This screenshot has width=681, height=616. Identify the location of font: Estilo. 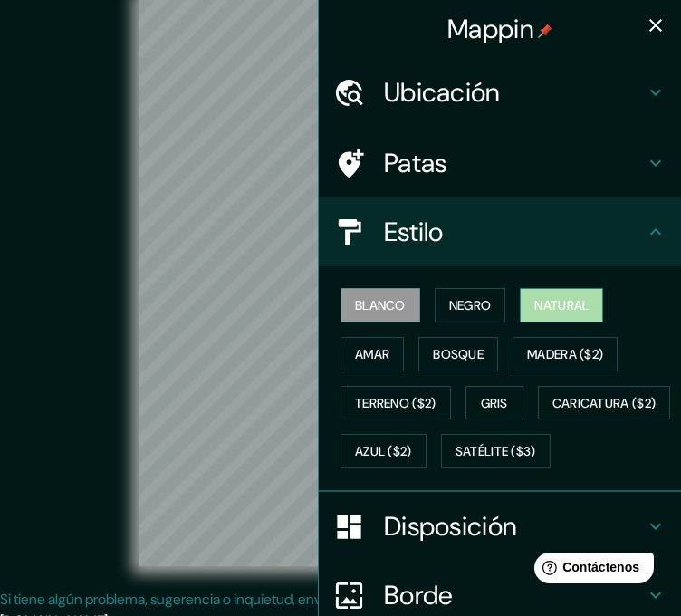
(414, 232).